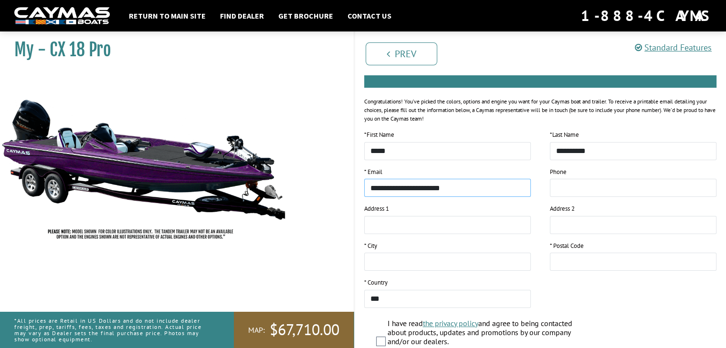  Describe the element at coordinates (305, 16) in the screenshot. I see `a: Get Brochure` at that location.